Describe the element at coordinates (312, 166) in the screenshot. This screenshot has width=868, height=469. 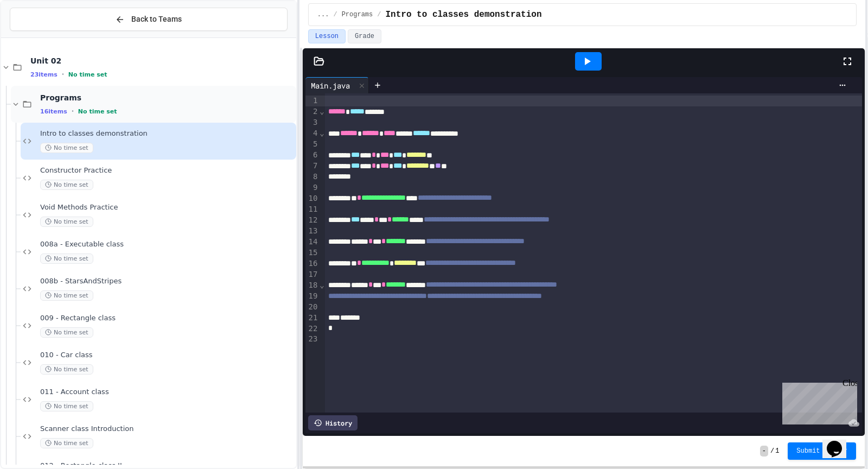
I see `div: 7` at that location.